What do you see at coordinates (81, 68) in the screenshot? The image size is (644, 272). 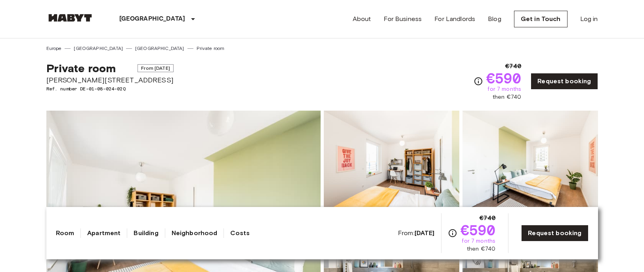 I see `span: Private room` at bounding box center [81, 68].